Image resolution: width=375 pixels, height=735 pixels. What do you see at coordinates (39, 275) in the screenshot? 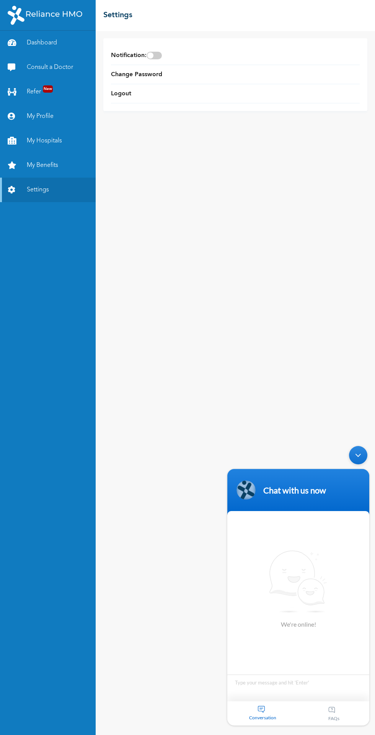
I see `span: Conversation` at bounding box center [39, 275].